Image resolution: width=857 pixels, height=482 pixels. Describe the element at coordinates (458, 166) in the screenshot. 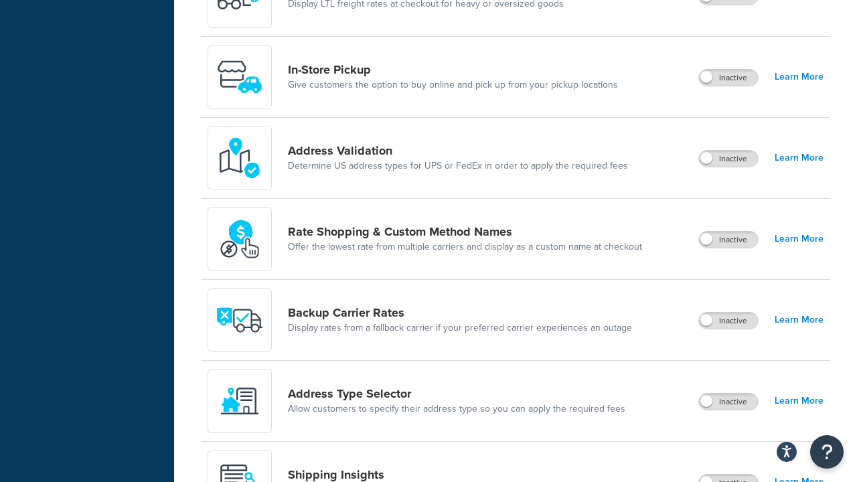

I see `a: Determine US address types for UPS or FedEx in order to apply the required fees` at that location.